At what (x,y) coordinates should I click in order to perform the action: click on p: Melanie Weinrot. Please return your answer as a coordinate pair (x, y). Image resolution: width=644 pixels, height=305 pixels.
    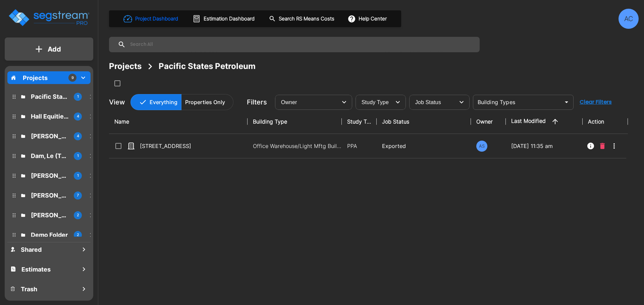
    Looking at the image, I should click on (50, 195).